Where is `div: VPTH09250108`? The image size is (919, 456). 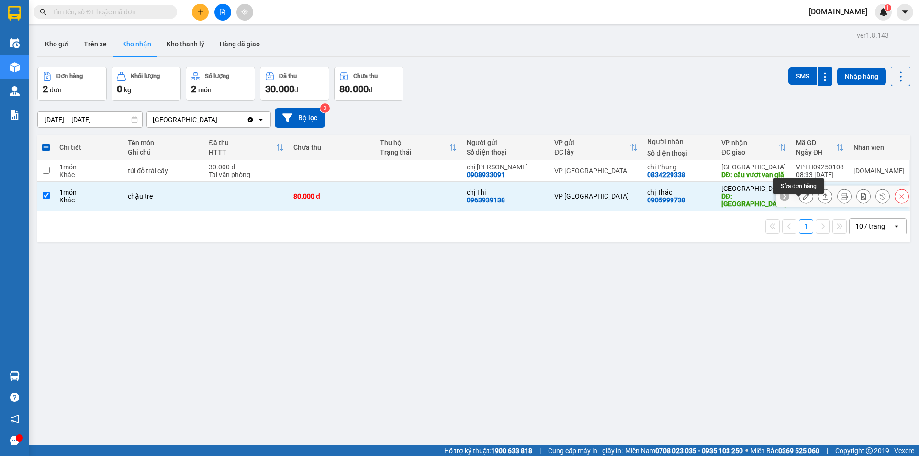 div: VPTH09250108 is located at coordinates (820, 167).